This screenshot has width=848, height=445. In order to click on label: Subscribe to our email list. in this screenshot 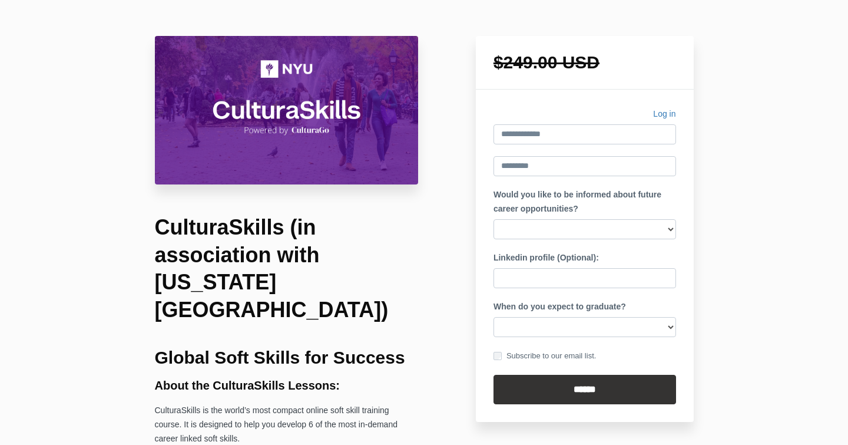, I will do `click(545, 356)`.